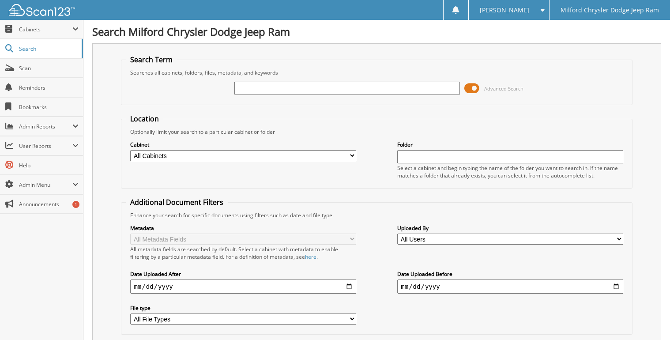 The width and height of the screenshot is (670, 340). Describe the element at coordinates (144, 119) in the screenshot. I see `legend: Location` at that location.